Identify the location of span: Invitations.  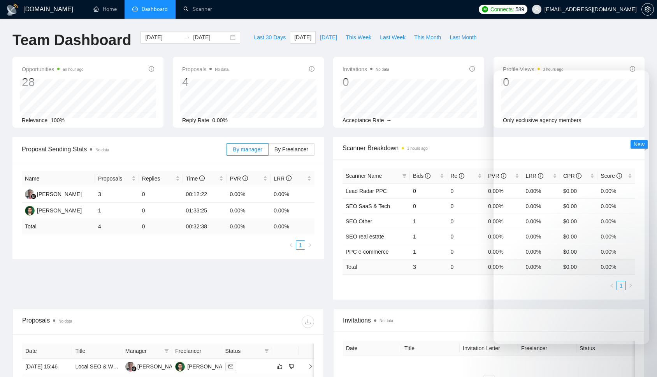
(489, 320).